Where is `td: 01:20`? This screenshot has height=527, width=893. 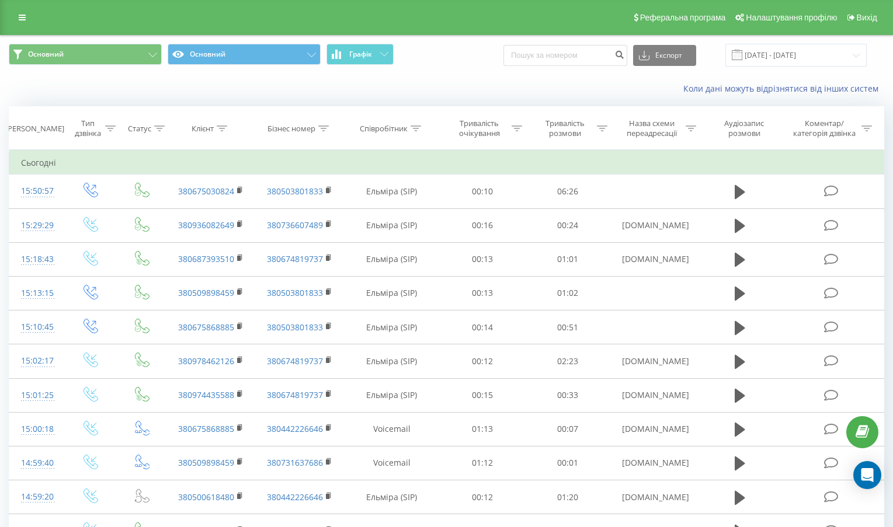
td: 01:20 is located at coordinates (568, 498).